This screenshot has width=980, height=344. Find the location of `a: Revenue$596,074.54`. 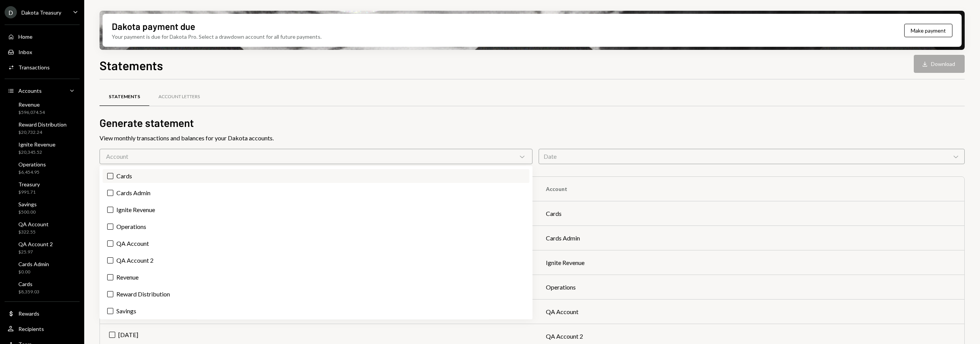

a: Revenue$596,074.54 is located at coordinates (42, 108).